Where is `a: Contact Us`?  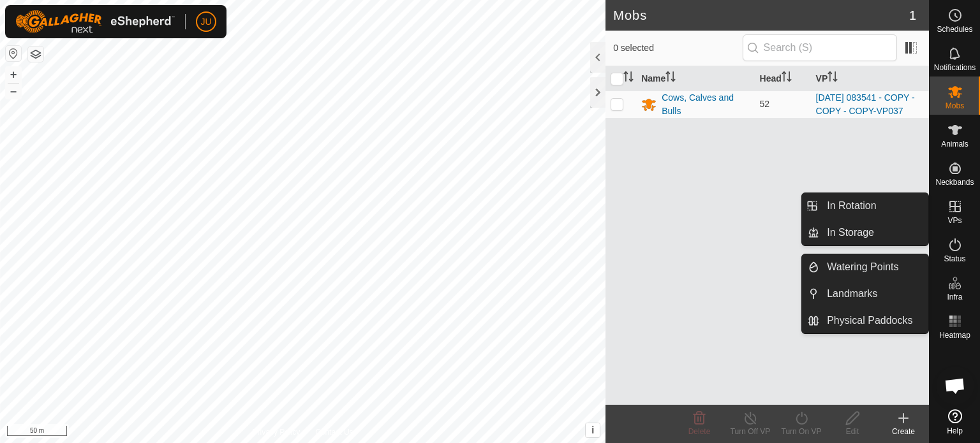
a: Contact Us is located at coordinates (334, 432).